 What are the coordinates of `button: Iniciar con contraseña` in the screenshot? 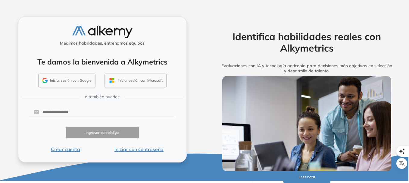 It's located at (139, 149).